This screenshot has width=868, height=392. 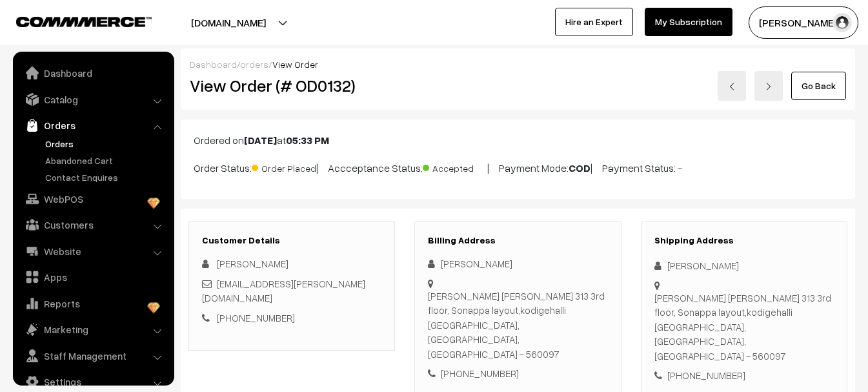 What do you see at coordinates (842, 23) in the screenshot?
I see `img: user` at bounding box center [842, 23].